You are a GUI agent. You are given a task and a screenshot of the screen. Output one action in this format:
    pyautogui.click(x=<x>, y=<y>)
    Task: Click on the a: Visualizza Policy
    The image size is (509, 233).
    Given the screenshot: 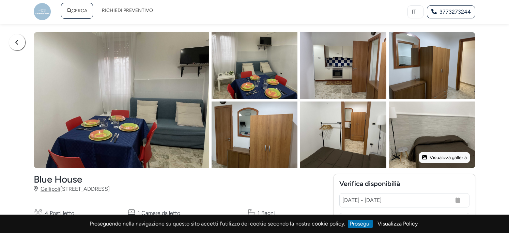 What is the action you would take?
    pyautogui.click(x=397, y=224)
    